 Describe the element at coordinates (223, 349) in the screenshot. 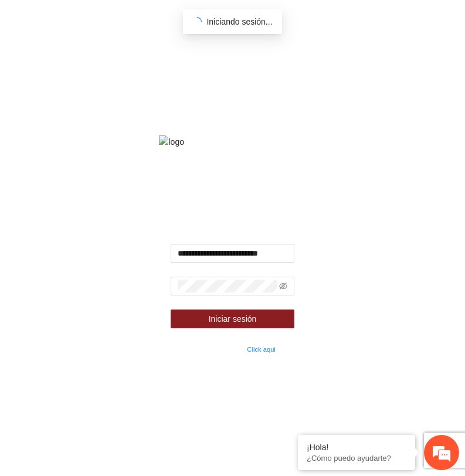

I see `small: ¿Olvidaste tu contraseña?` at that location.